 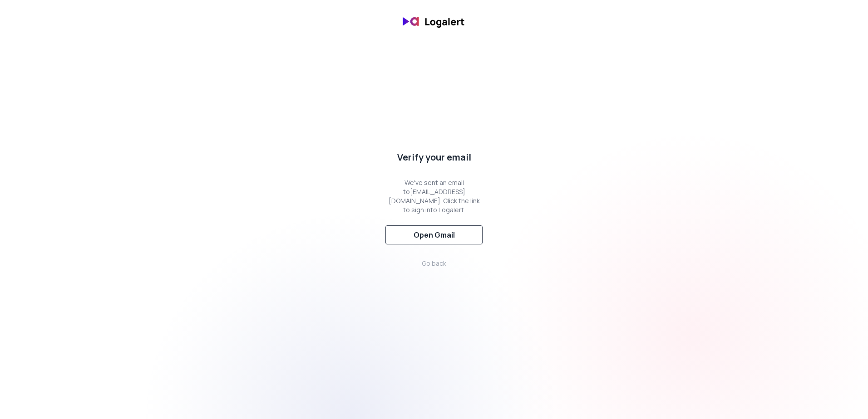 I want to click on span: Go back, so click(x=434, y=263).